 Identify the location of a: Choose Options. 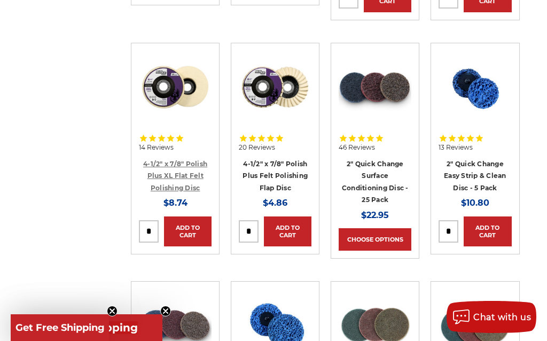
(375, 239).